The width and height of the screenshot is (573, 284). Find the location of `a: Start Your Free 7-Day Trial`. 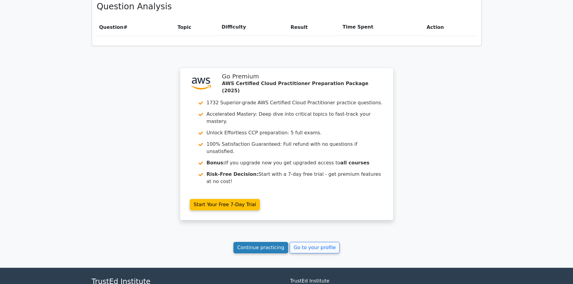

a: Start Your Free 7-Day Trial is located at coordinates (225, 205).